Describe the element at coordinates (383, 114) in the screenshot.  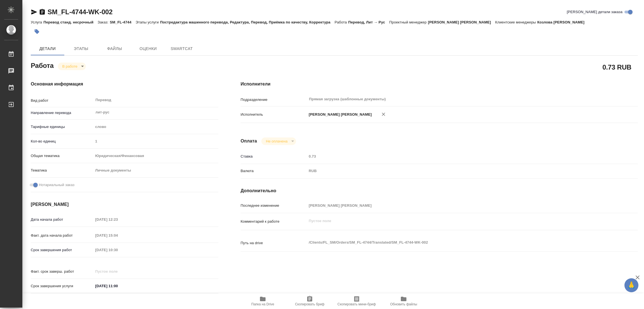
I see `button: Удалить исполнителя` at that location.